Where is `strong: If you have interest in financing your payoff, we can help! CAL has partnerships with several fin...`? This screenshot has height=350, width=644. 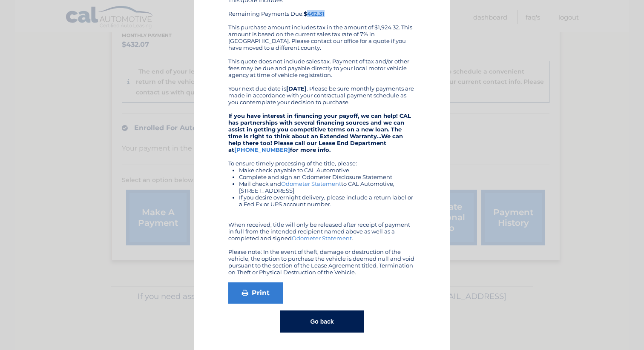
strong: If you have interest in financing your payoff, we can help! CAL has partnerships with several fin... is located at coordinates (319, 133).